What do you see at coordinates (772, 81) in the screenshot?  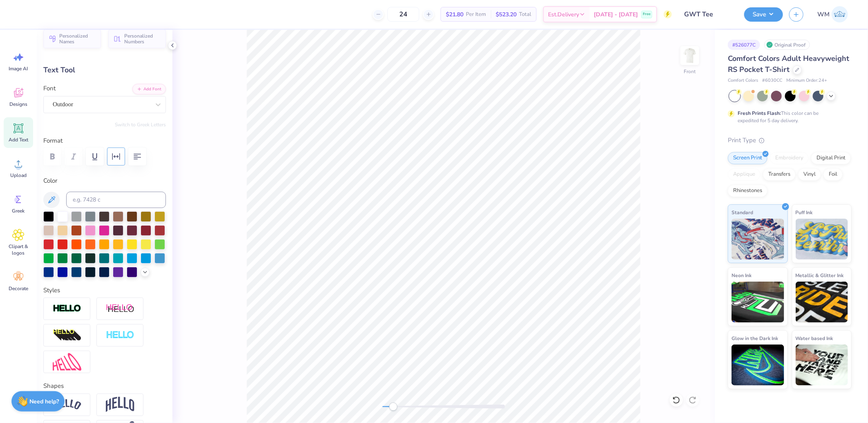 I see `span: # 6030CC` at bounding box center [772, 81].